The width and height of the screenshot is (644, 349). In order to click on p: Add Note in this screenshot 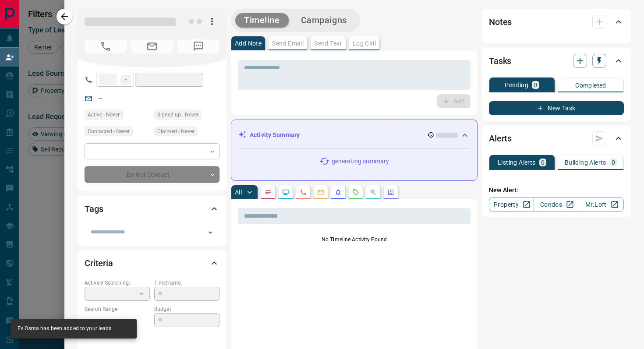, I will do `click(248, 43)`.